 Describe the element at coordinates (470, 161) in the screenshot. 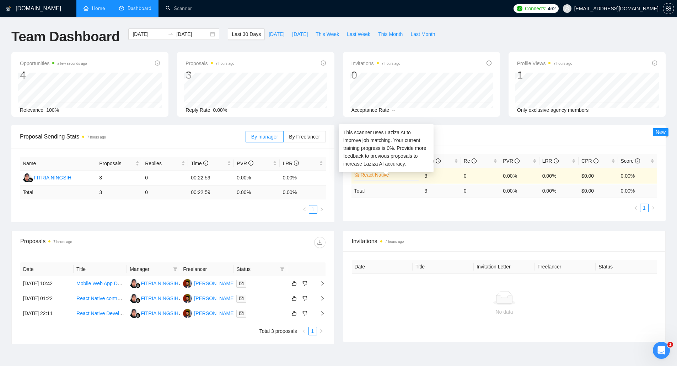

I see `span: Re` at that location.